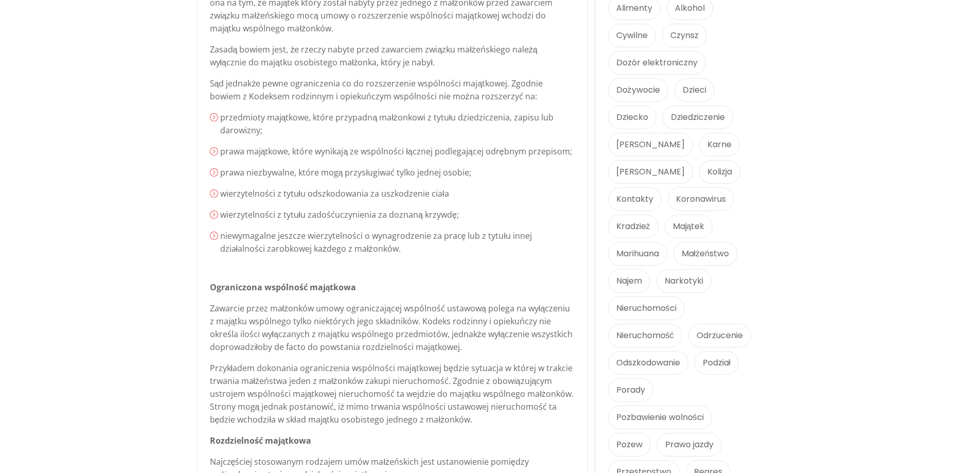  Describe the element at coordinates (397, 243) in the screenshot. I see `p: niewymagalne jeszcze wierzytelności o wynagrodzenie za pracę lub z tytułu innej działalności zaro...` at that location.